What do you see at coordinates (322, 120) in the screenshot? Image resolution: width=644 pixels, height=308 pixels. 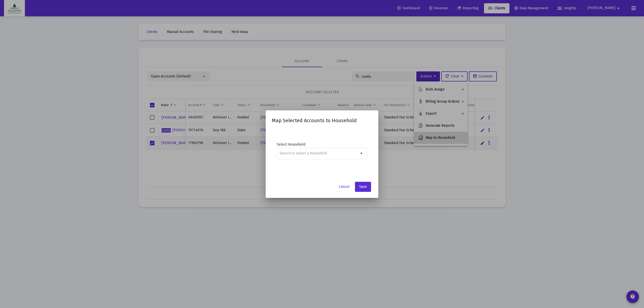 I see `h2: Map Selected Accounts to Household` at bounding box center [322, 120].